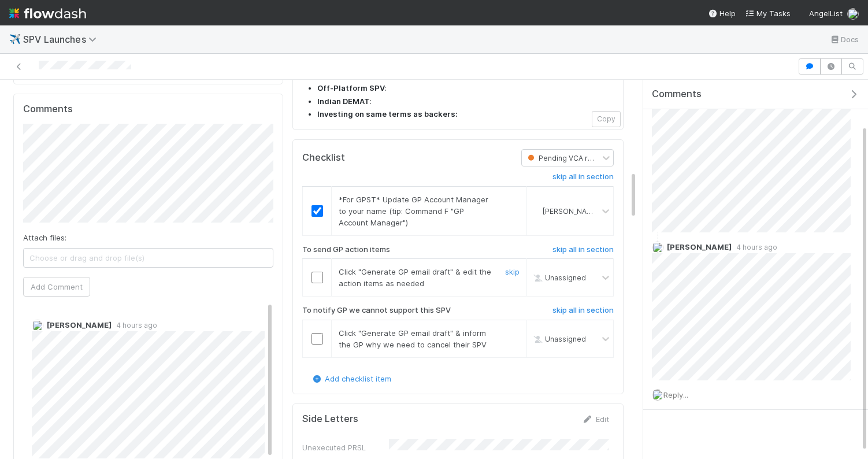  Describe the element at coordinates (324, 158) in the screenshot. I see `h5: Checklist` at that location.